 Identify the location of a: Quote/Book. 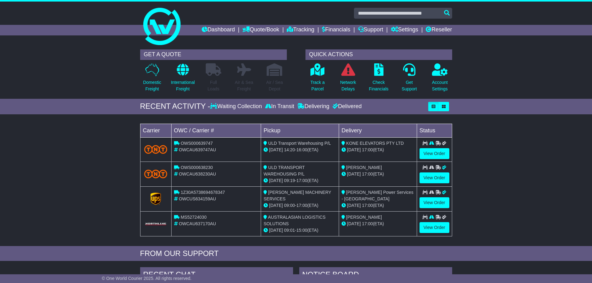
(261, 30).